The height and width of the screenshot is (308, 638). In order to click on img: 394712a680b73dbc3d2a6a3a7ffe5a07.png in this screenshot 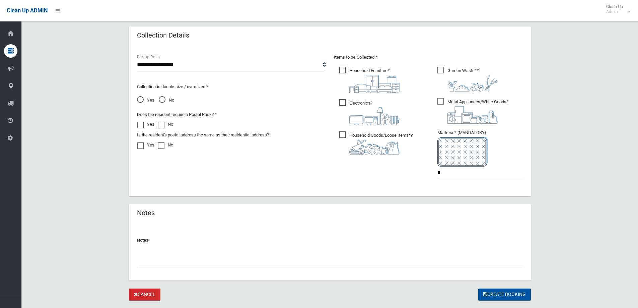, I will do `click(375, 116)`.